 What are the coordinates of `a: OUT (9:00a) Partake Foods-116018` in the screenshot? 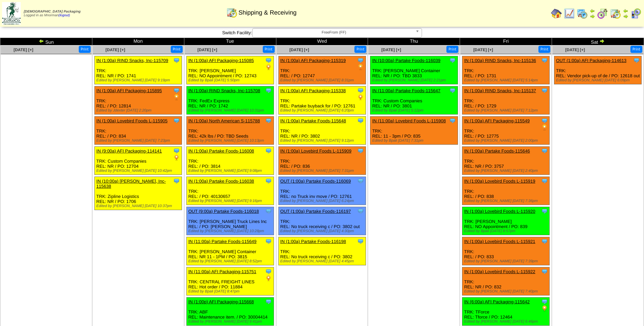 It's located at (223, 211).